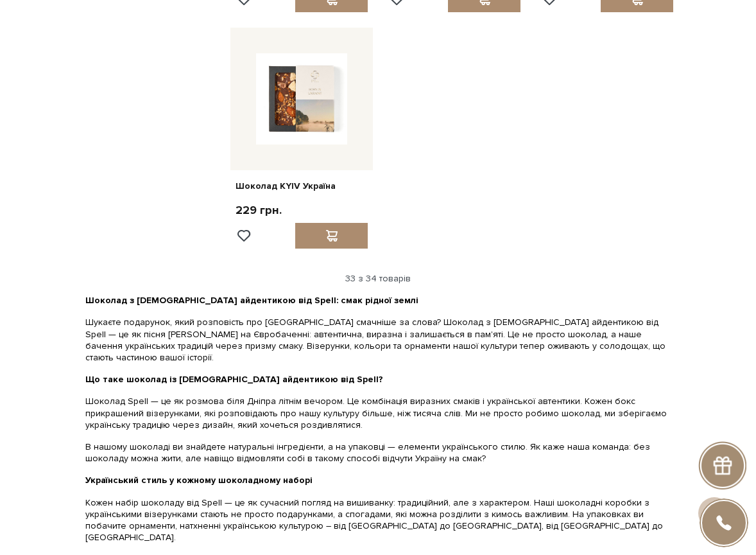  What do you see at coordinates (378, 279) in the screenshot?
I see `div: 33 з 34 товарів` at bounding box center [378, 279].